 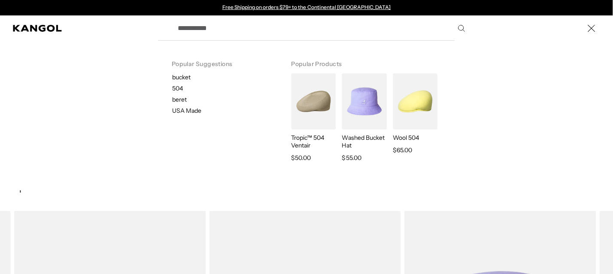 I want to click on a: Washed Bucket Hat Washed Bucket Hat $55.00, so click(x=363, y=118).